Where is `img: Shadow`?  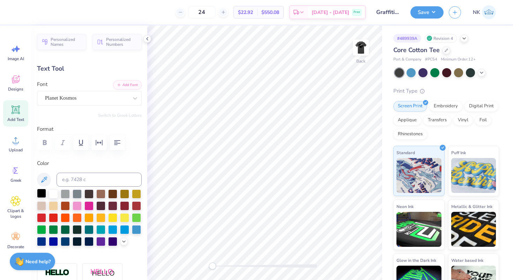
img: Shadow is located at coordinates (103, 272).